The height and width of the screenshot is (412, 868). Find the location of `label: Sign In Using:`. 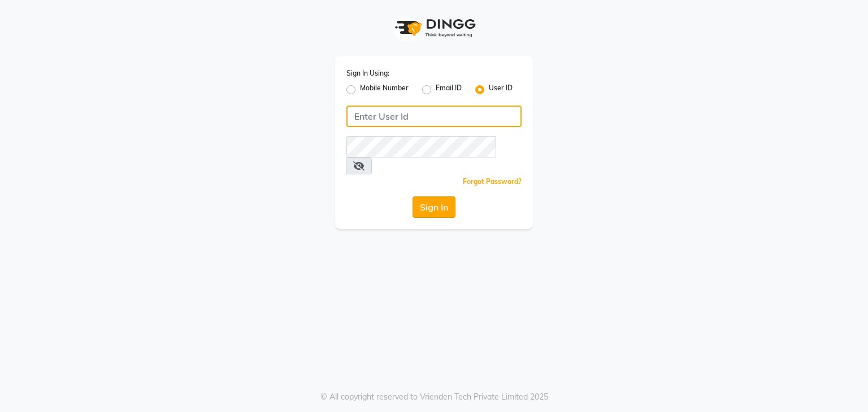

label: Sign In Using: is located at coordinates (368, 73).